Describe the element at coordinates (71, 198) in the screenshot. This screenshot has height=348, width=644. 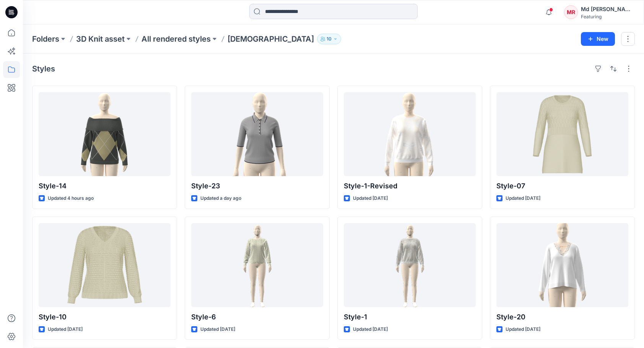
I see `p: Updated 4 hours ago` at that location.